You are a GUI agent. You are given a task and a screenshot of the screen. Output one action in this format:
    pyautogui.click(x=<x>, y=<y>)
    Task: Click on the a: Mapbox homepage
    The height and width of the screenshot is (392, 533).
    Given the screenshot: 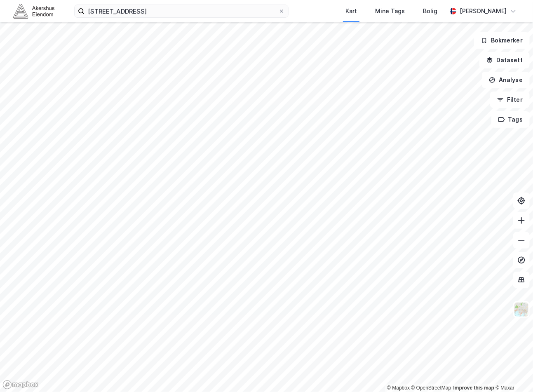 What is the action you would take?
    pyautogui.click(x=20, y=384)
    